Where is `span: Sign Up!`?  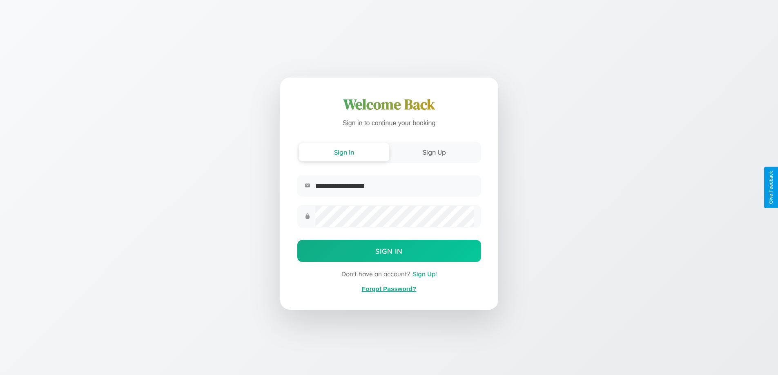 span: Sign Up! is located at coordinates (425, 274).